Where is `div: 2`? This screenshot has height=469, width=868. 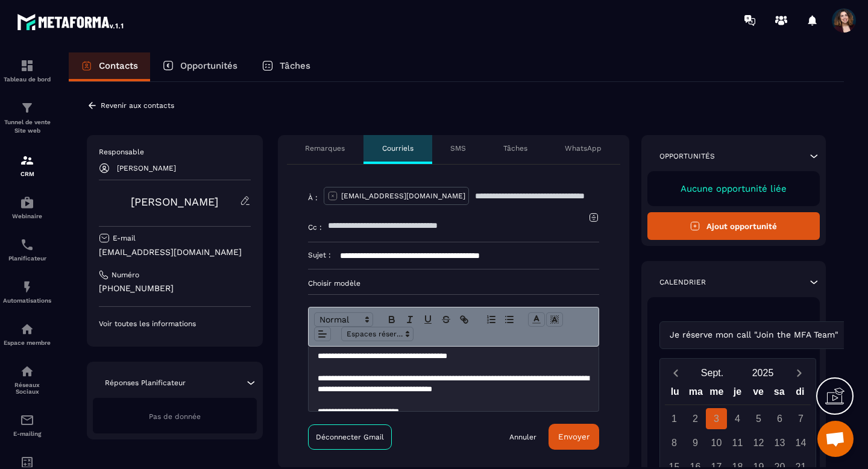 div: 2 is located at coordinates (695, 419).